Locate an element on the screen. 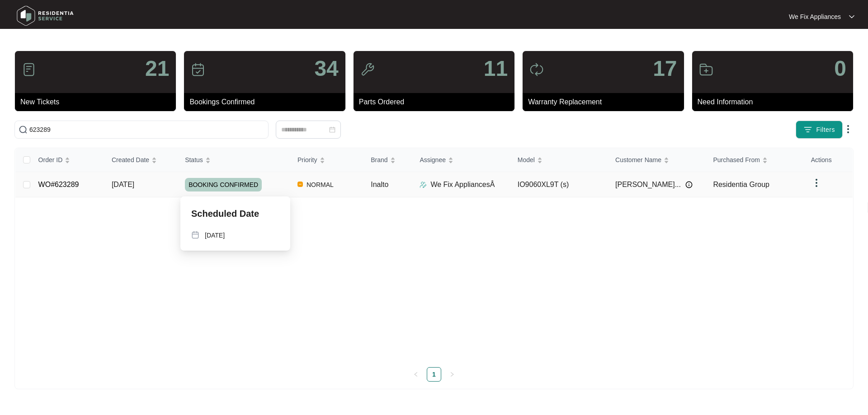  span: Brand is located at coordinates (379, 160).